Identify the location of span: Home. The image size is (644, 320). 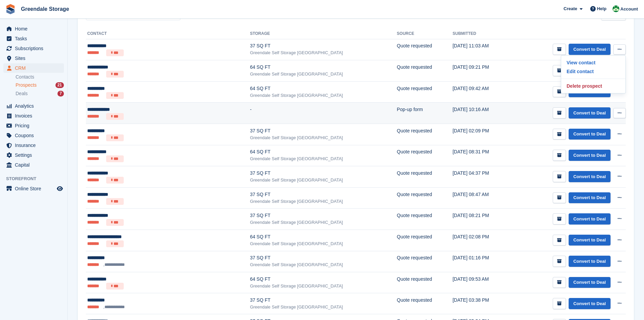
(35, 29).